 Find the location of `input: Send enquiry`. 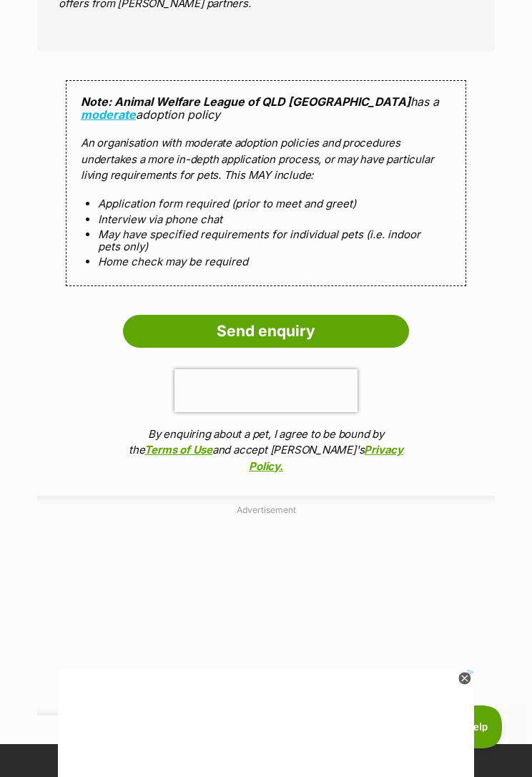

input: Send enquiry is located at coordinates (266, 332).